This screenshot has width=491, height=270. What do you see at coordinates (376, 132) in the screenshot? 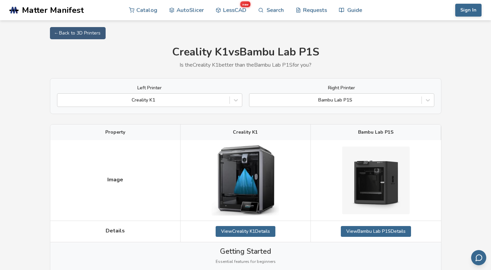
I see `span: Bambu Lab P1S` at bounding box center [376, 132].